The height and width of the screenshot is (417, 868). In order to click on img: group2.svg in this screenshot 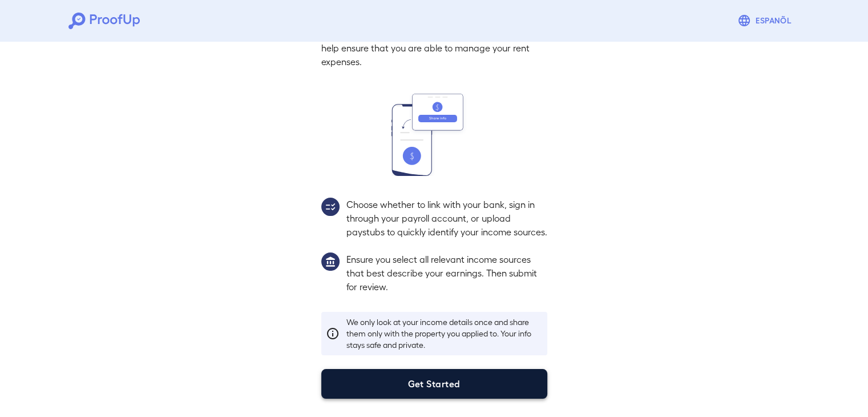, I will do `click(330, 206)`.